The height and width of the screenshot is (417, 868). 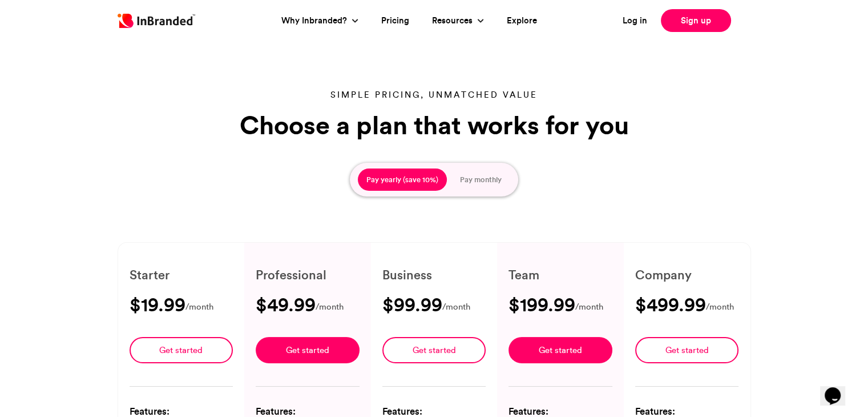 I want to click on h6: Team, so click(x=560, y=275).